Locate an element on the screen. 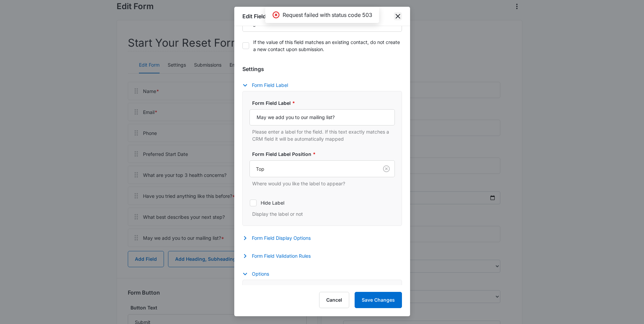  p: Where would you like the label to appear? is located at coordinates (324, 183).